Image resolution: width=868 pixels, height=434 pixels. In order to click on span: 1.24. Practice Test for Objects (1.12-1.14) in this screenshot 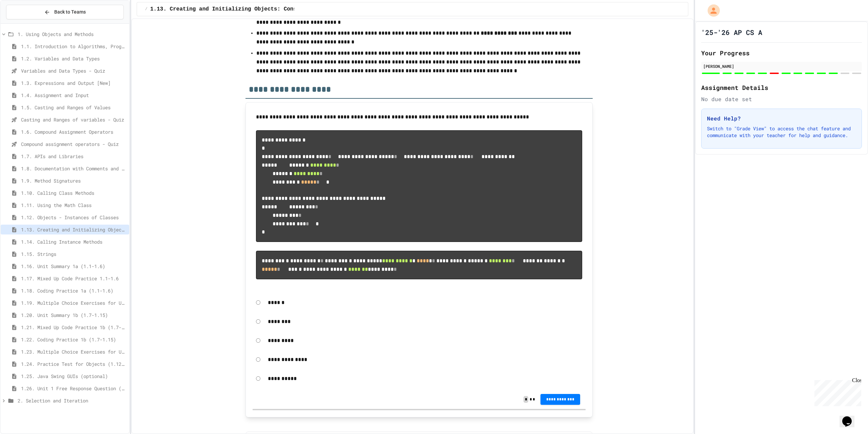, I will do `click(74, 364)`.